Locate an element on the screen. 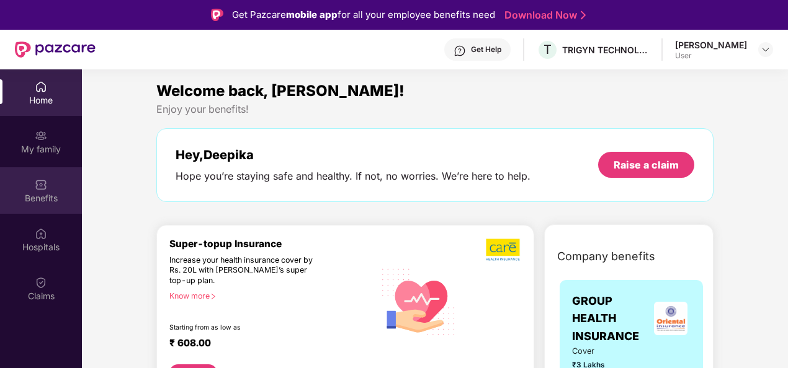 This screenshot has width=788, height=368. div: User is located at coordinates (711, 56).